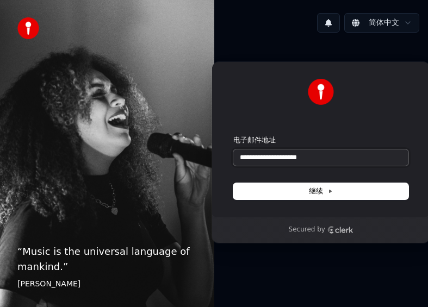 The width and height of the screenshot is (428, 307). What do you see at coordinates (321, 192) in the screenshot?
I see `span: 继续` at bounding box center [321, 192].